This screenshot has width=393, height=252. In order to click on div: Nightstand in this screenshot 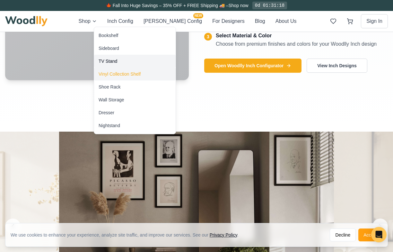, I will do `click(109, 125)`.